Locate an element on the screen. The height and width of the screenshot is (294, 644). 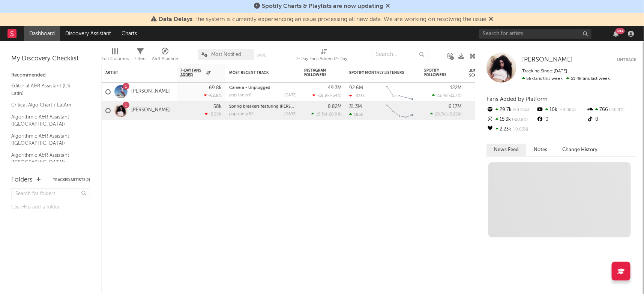
div: 29.7k is located at coordinates (511, 110).